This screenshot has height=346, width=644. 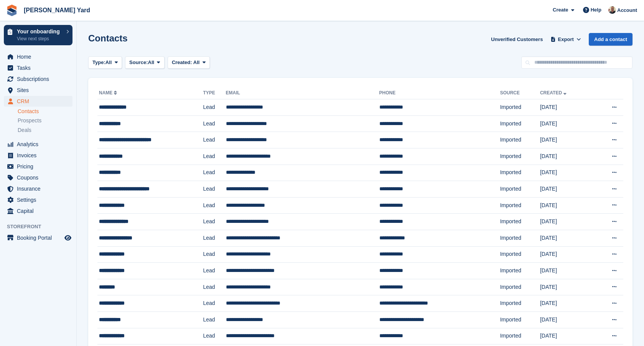 What do you see at coordinates (39, 31) in the screenshot?
I see `p: Your onboarding` at bounding box center [39, 31].